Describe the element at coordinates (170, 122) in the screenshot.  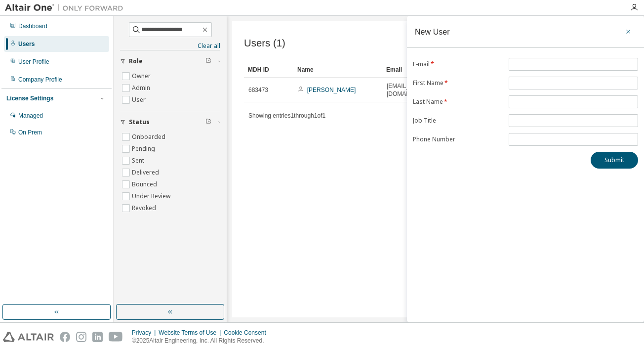
I see `button: Status` at that location.